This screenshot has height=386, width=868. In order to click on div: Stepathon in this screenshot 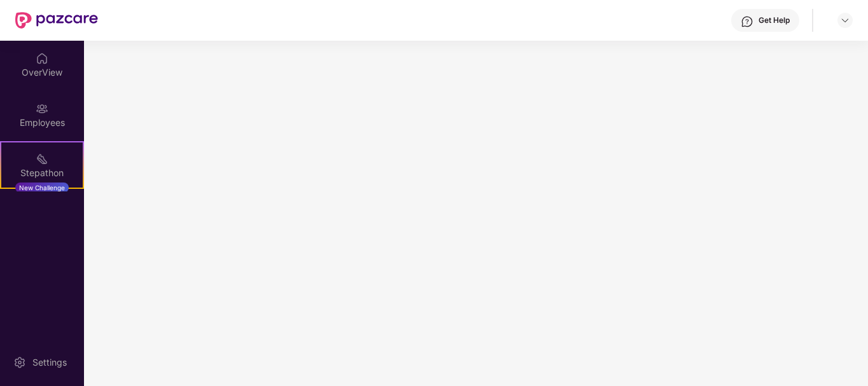, I will do `click(42, 173)`.